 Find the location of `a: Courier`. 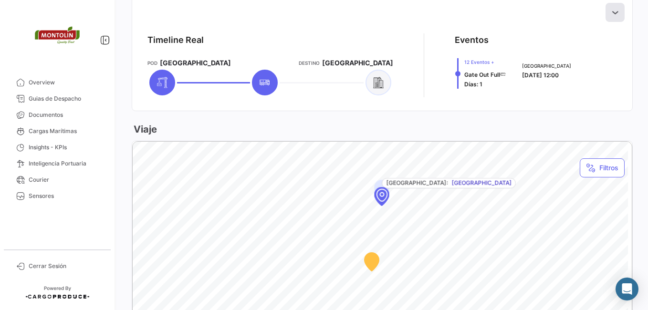

a: Courier is located at coordinates (57, 180).